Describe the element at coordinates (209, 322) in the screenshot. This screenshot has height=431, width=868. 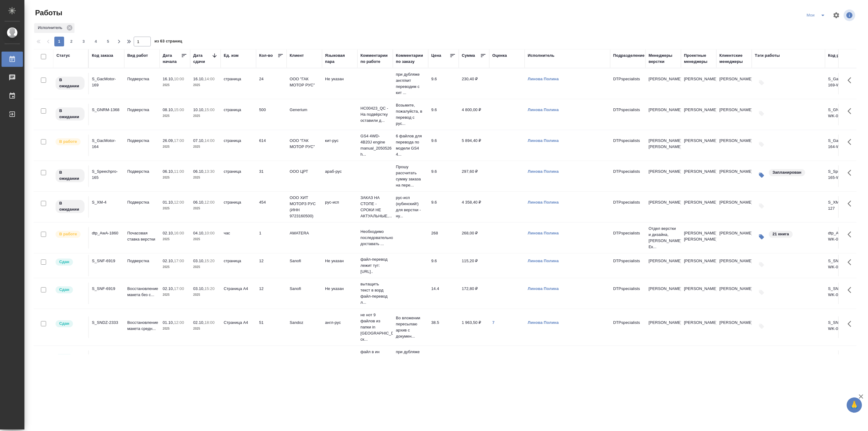
I see `p: 18:00` at that location.